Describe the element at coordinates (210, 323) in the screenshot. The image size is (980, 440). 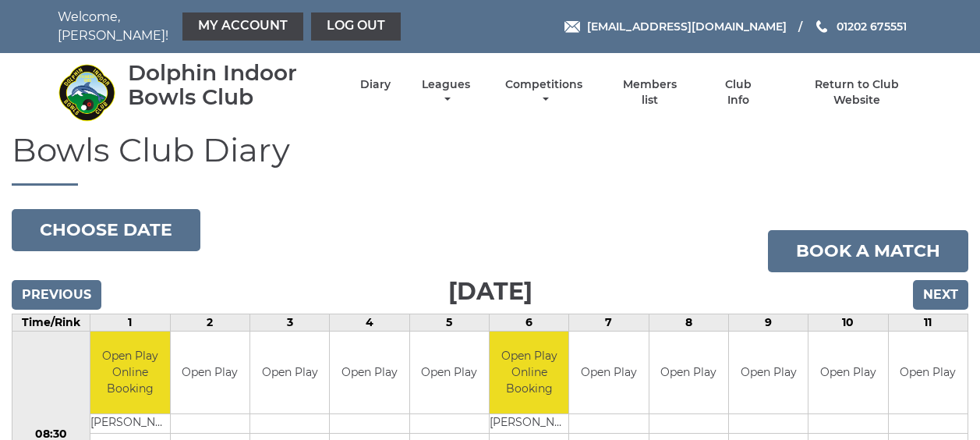
I see `td: 2` at that location.